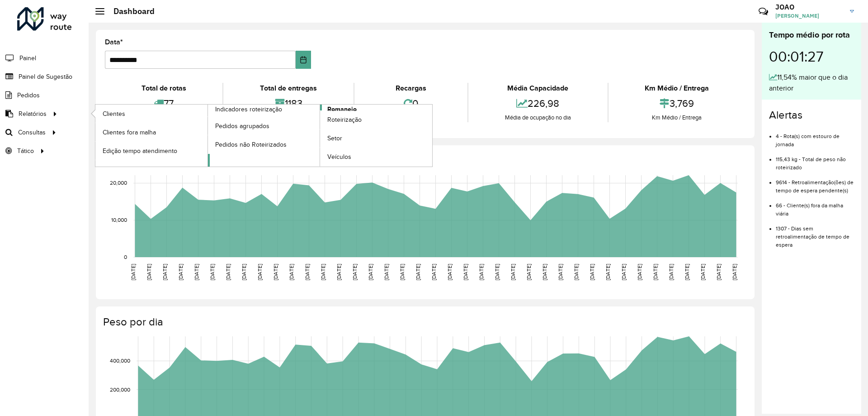  I want to click on a: Pedidos agrupados, so click(264, 126).